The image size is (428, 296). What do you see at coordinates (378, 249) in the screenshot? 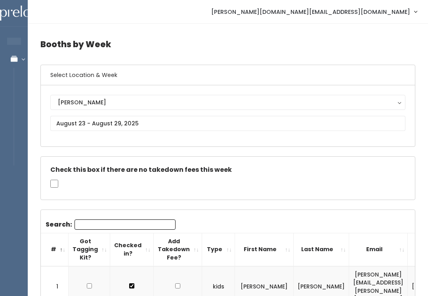
I see `th: Email: activate to sort column ascending` at bounding box center [378, 249].